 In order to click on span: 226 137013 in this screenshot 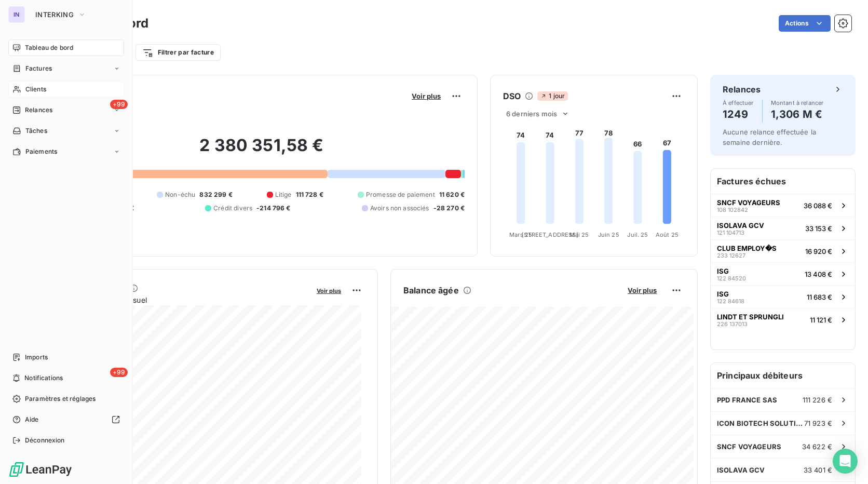, I will do `click(732, 324)`.